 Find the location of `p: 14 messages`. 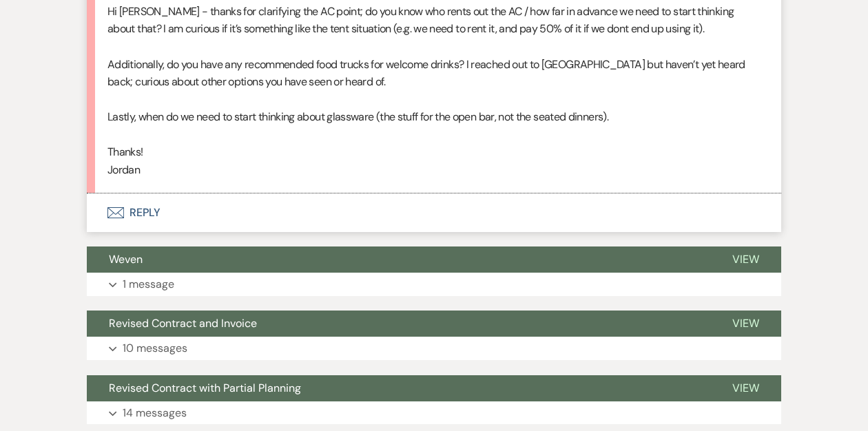

p: 14 messages is located at coordinates (154, 413).